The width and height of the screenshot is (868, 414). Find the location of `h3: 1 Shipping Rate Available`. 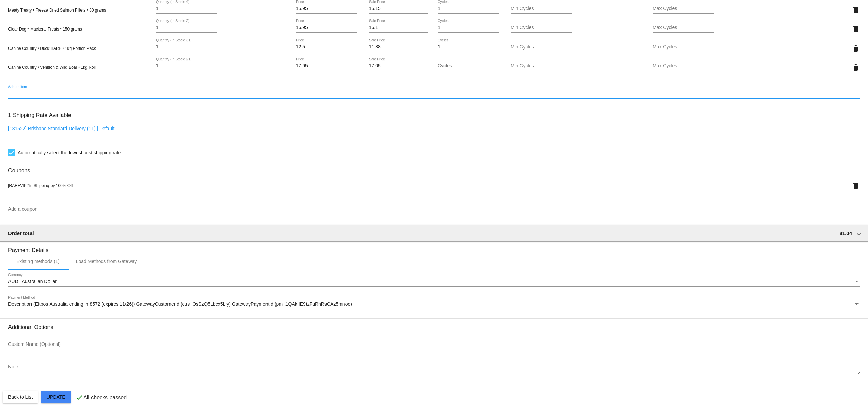

h3: 1 Shipping Rate Available is located at coordinates (39, 115).